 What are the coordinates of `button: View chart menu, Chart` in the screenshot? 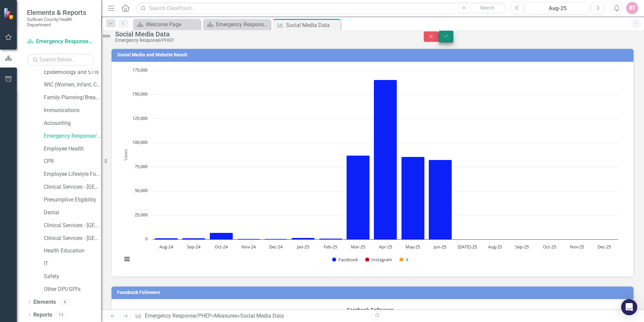 It's located at (127, 259).